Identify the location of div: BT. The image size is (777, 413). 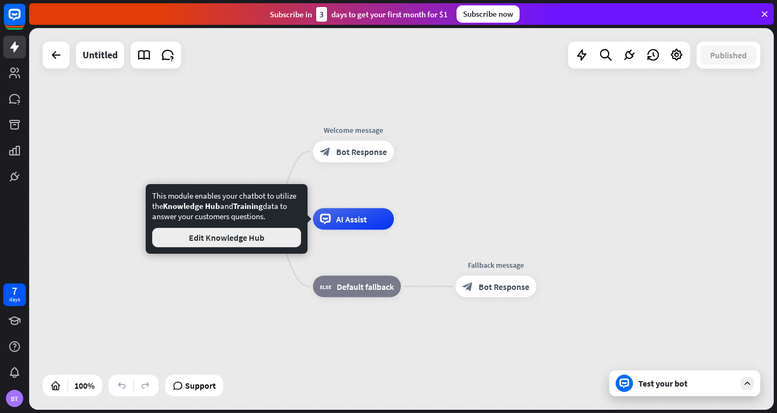
(15, 398).